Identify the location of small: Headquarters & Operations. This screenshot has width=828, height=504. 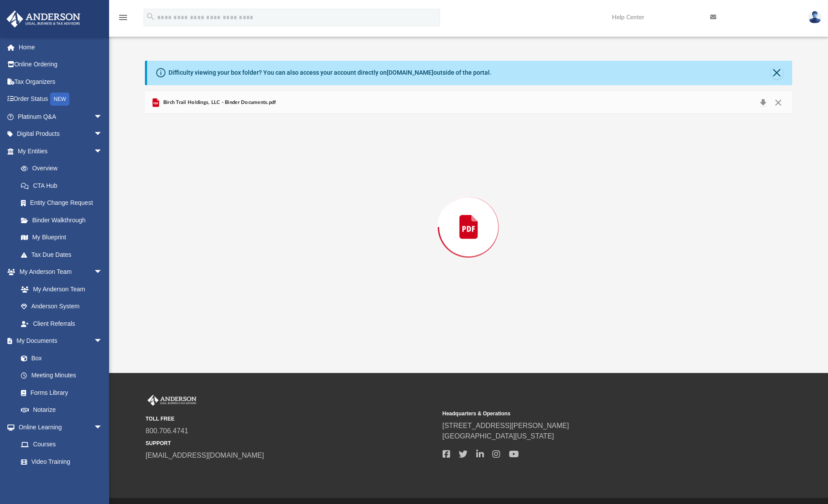
(588, 413).